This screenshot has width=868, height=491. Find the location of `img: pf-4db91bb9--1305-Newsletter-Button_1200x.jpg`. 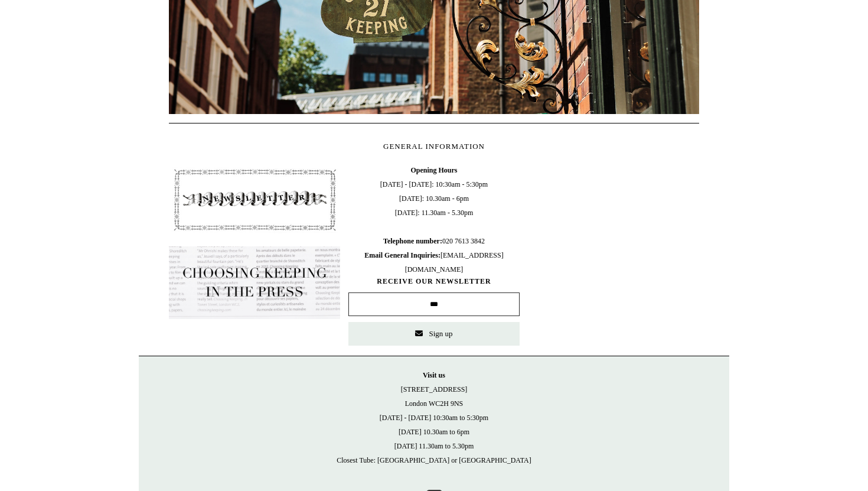

img: pf-4db91bb9--1305-Newsletter-Button_1200x.jpg is located at coordinates (255, 200).